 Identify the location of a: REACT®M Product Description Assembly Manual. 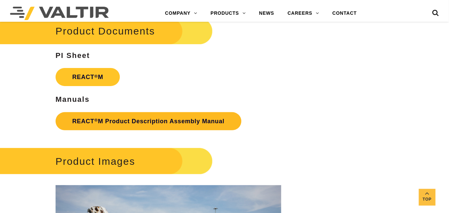
(148, 121).